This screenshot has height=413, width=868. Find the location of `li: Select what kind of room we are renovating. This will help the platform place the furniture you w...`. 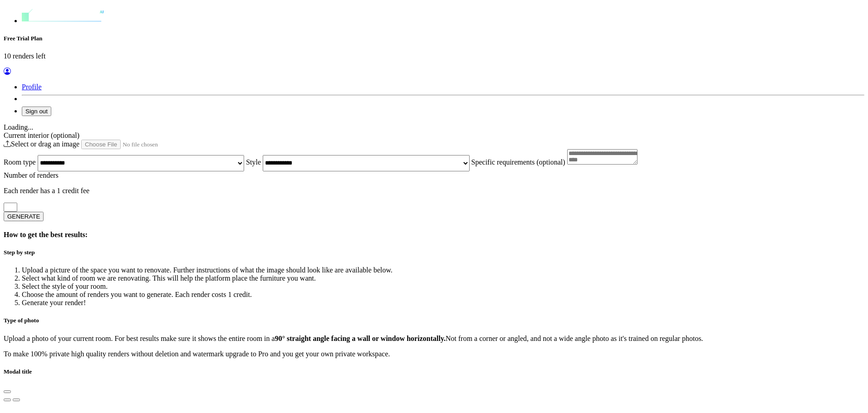

li: Select what kind of room we are renovating. This will help the platform place the furniture you w... is located at coordinates (443, 279).